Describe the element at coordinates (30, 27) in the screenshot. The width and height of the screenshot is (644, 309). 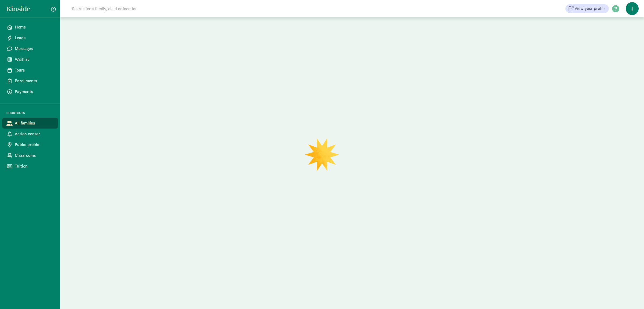
I see `a: Home` at that location.